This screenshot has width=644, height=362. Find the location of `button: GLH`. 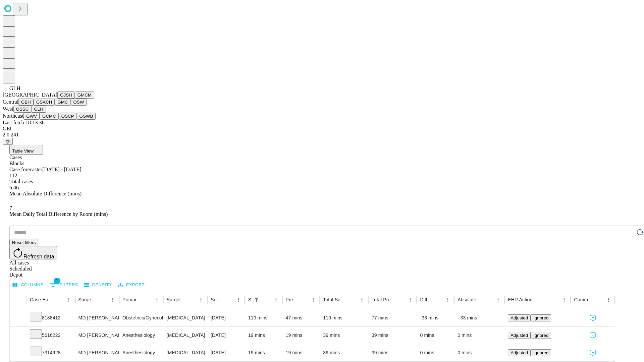

button: GLH is located at coordinates (38, 109).